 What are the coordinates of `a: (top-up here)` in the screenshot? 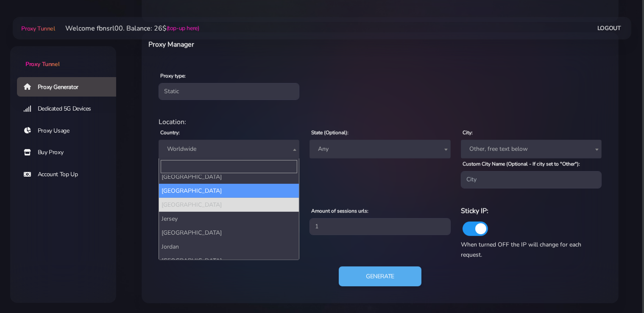 It's located at (183, 28).